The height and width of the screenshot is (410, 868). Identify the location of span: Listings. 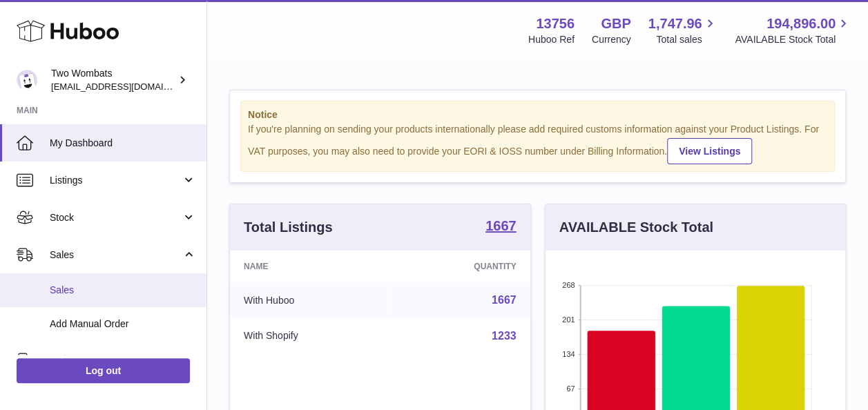
(116, 181).